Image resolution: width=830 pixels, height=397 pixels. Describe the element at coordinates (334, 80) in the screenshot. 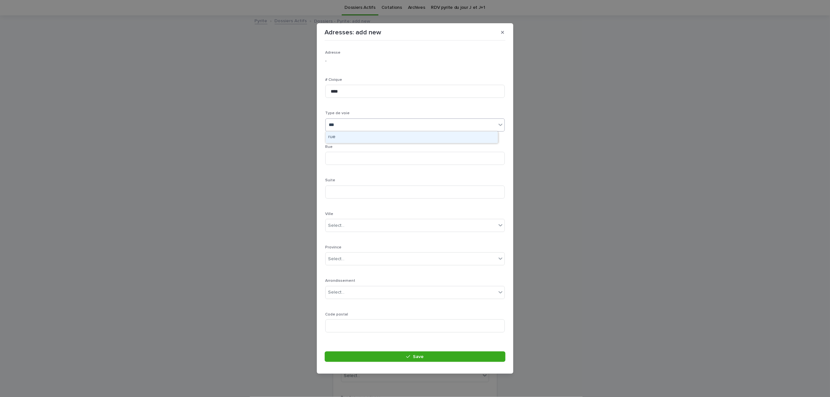

I see `span: # Civique` at that location.